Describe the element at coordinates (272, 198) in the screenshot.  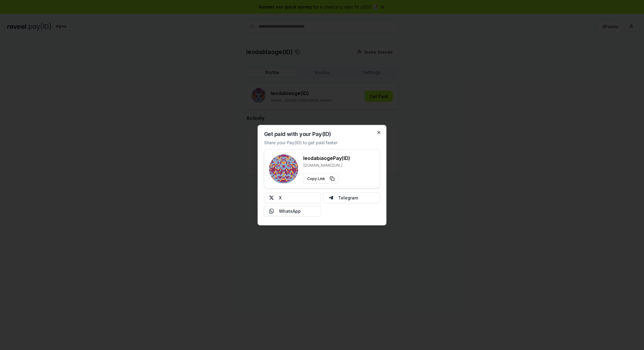
I see `img: X` at that location.